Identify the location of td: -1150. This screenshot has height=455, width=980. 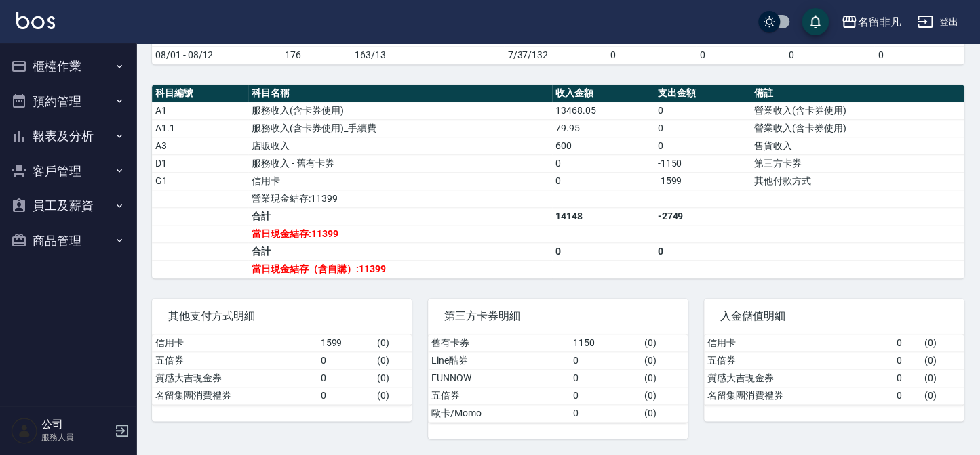
(702, 163).